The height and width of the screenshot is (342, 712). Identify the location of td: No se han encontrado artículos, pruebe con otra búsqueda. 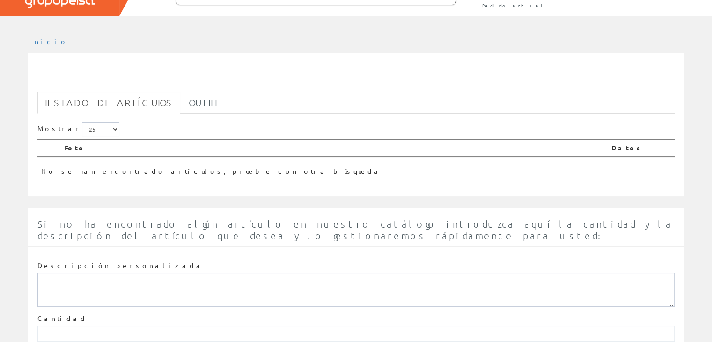
(322, 168).